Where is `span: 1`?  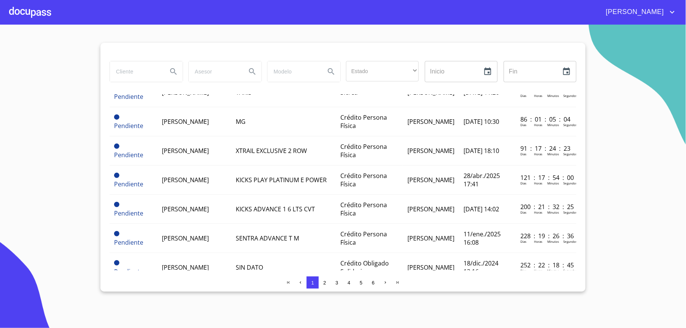 span: 1 is located at coordinates (313, 283).